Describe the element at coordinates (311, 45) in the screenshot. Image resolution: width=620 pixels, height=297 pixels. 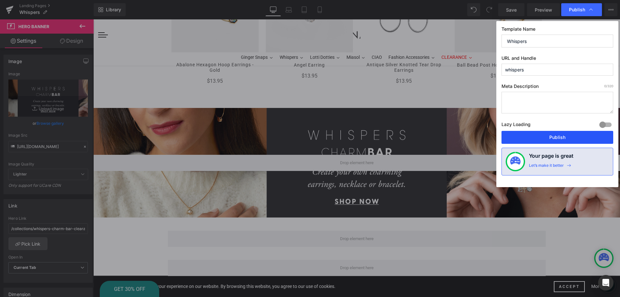
I see `a: Antique Silver Knotted Tear Drop Earrings` at that location.